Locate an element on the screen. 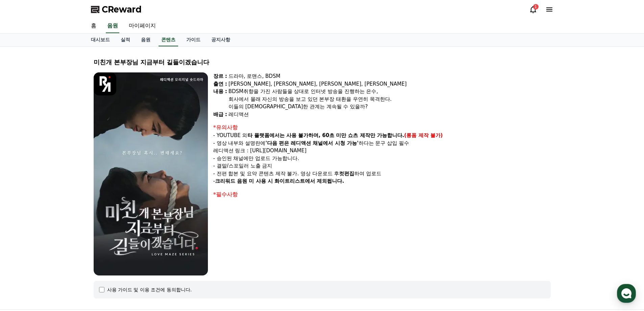 This screenshot has height=311, width=644. strong: '다음 편은 레디액션 채널에서 시청 가능' is located at coordinates (312, 143).